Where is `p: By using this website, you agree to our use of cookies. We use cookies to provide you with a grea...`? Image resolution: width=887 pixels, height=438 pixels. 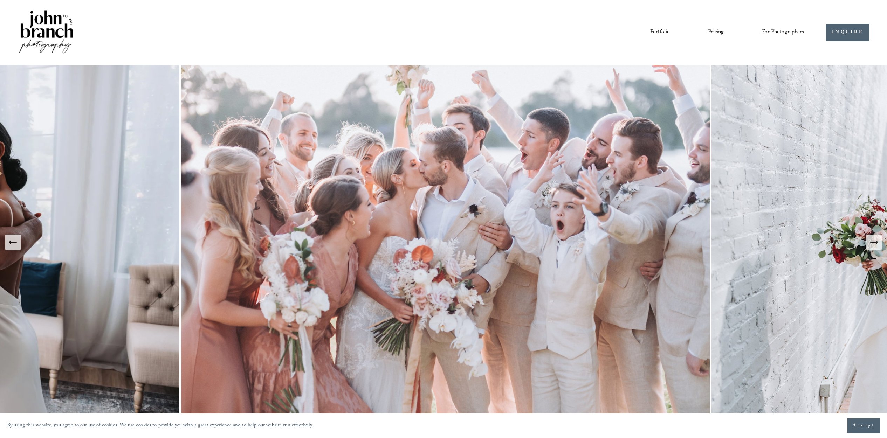 p: By using this website, you agree to our use of cookies. We use cookies to provide you with a grea... is located at coordinates (160, 426).